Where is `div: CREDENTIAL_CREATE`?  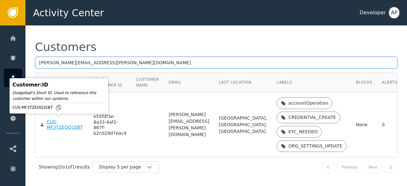
div: CREDENTIAL_CREATE is located at coordinates (312, 117).